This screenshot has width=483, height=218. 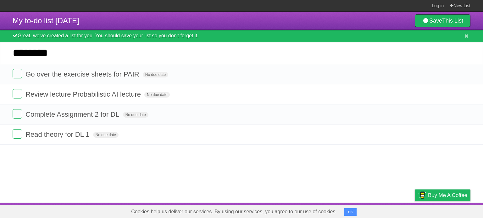 What do you see at coordinates (364, 211) in the screenshot?
I see `a: Developers` at bounding box center [364, 211].